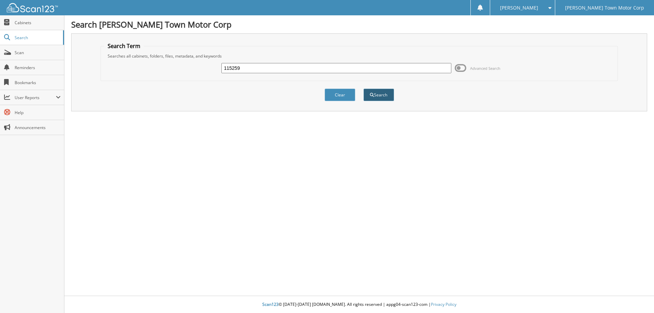  Describe the element at coordinates (124, 46) in the screenshot. I see `legend: Search Term` at that location.